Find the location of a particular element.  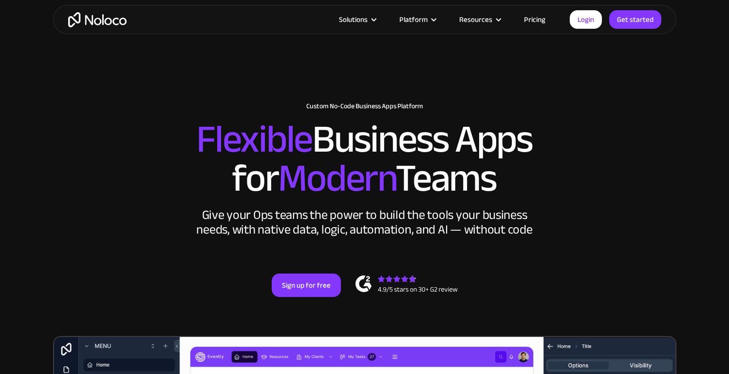

h2: Business Apps for Teams is located at coordinates (365, 159).